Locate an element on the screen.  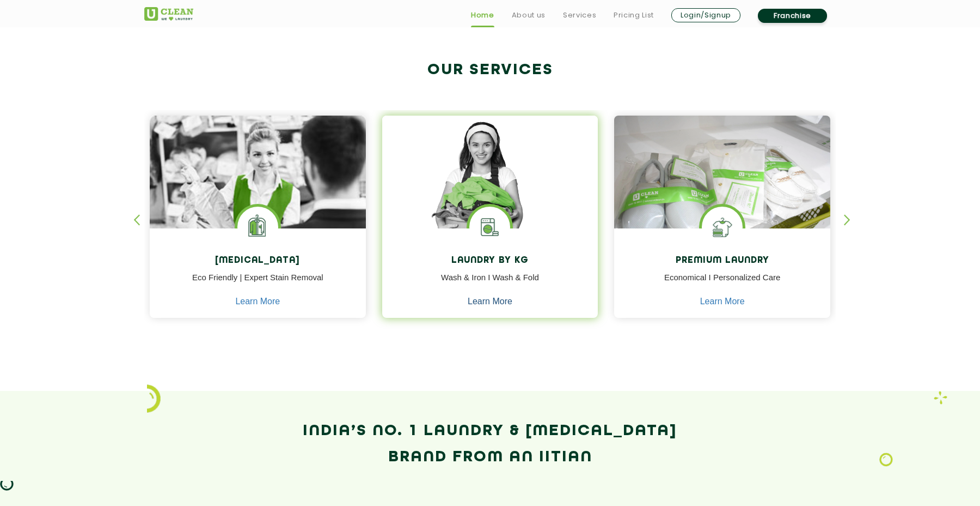
a: Services is located at coordinates (579, 15).